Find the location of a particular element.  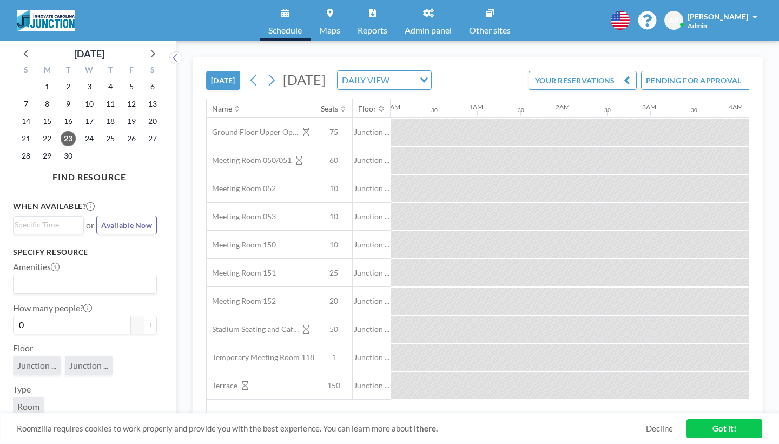

a: here. is located at coordinates (429, 428).